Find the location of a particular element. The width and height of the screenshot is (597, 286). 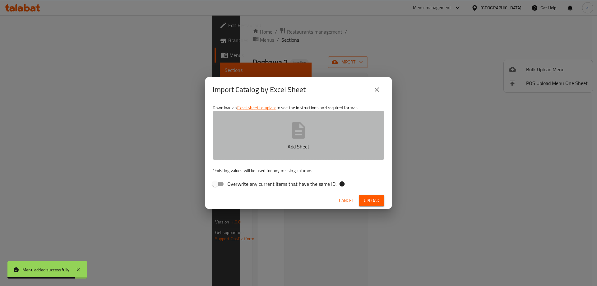

button: Add Sheet is located at coordinates (298, 135).